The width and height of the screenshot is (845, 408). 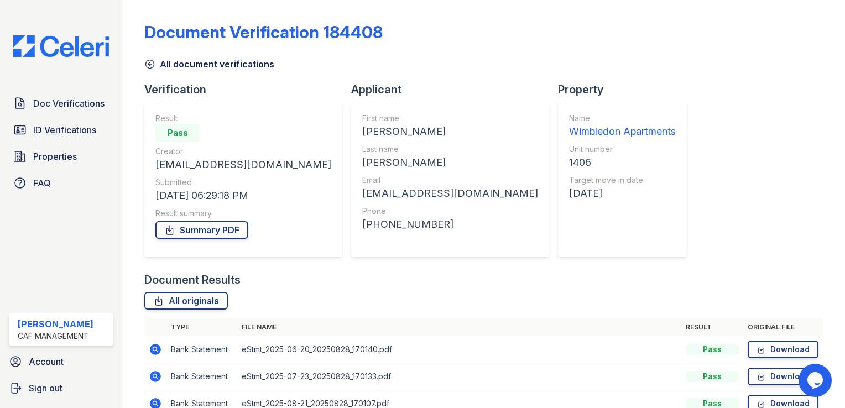 I want to click on th: Original file, so click(x=783, y=327).